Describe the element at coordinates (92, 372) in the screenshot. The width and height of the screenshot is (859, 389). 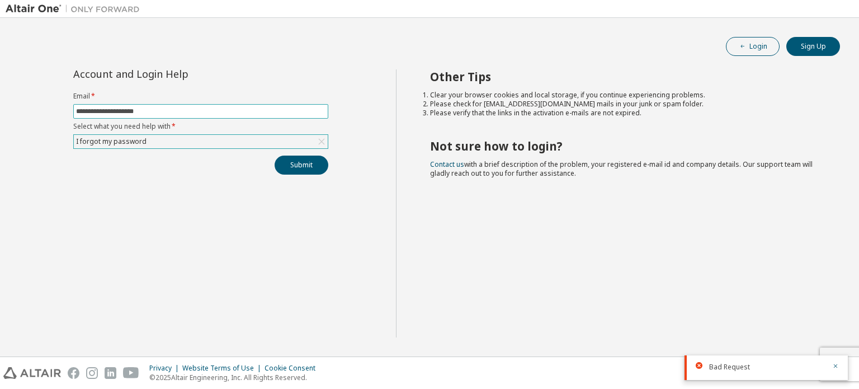
I see `img: instagram.svg` at that location.